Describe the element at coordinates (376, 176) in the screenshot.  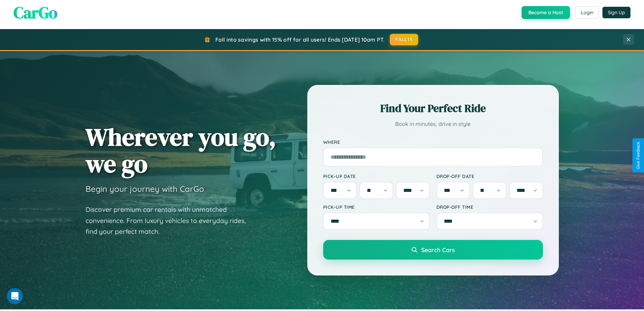
I see `label: Pick-up Date` at that location.